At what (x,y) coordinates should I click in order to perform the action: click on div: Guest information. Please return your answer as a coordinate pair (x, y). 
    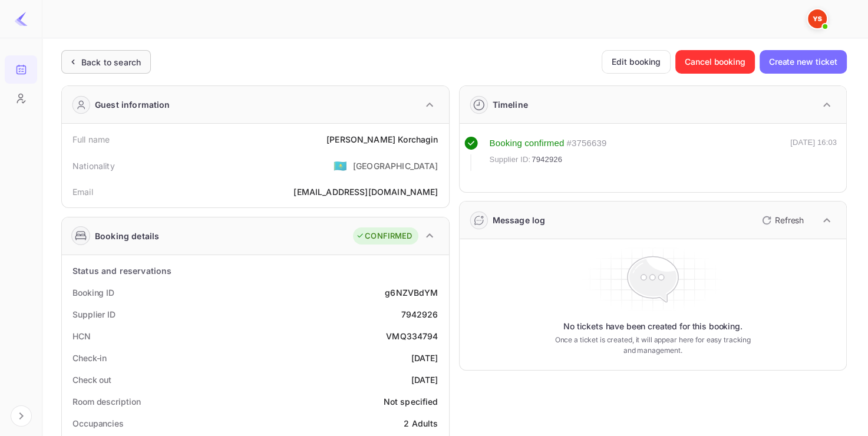
    Looking at the image, I should click on (133, 104).